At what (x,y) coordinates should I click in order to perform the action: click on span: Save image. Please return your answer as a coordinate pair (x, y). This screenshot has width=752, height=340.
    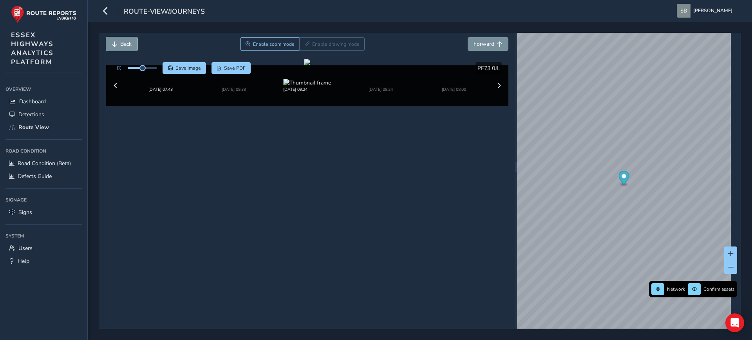
    Looking at the image, I should click on (188, 68).